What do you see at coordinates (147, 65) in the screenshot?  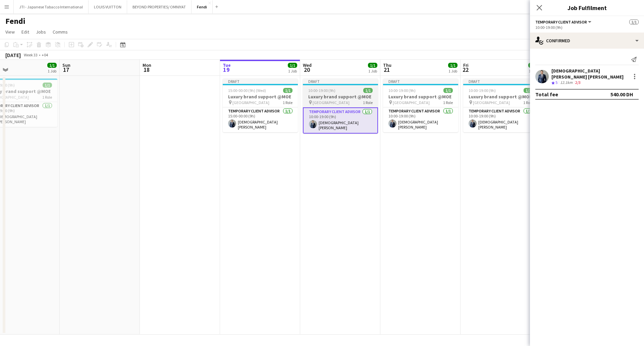 I see `span: Mon` at bounding box center [147, 65].